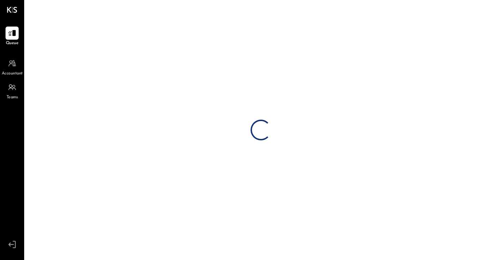  What do you see at coordinates (12, 43) in the screenshot?
I see `span: Queue` at bounding box center [12, 43].